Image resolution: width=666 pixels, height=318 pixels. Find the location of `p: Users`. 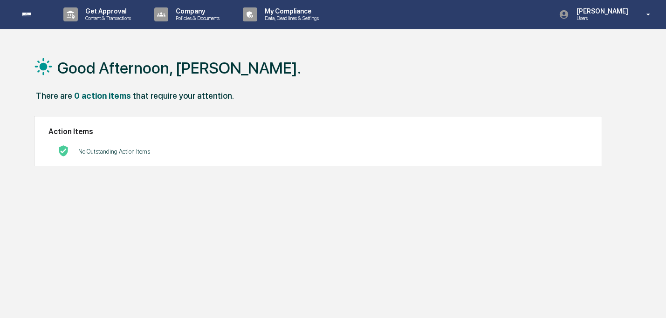

p: Users is located at coordinates (600, 18).